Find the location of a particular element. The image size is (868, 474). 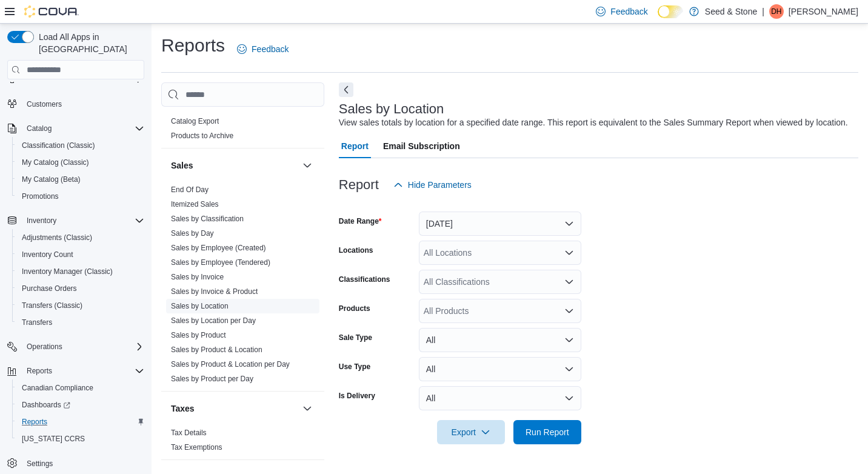

span: Run Report is located at coordinates (547, 433).